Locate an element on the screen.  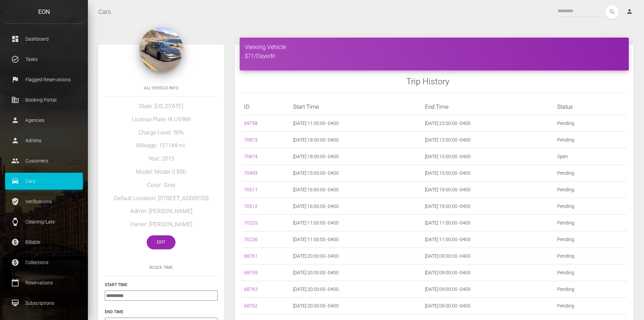
a: 70226 is located at coordinates (251, 239).